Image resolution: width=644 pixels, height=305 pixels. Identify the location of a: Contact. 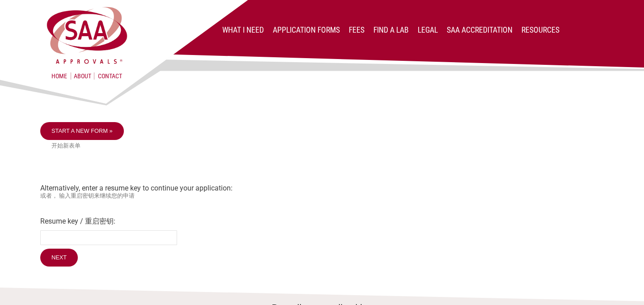
(110, 76).